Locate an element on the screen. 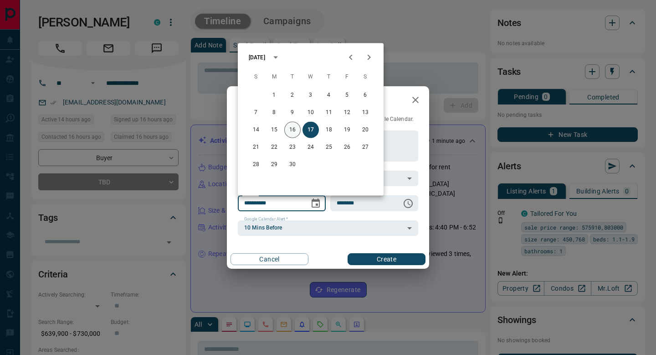  button: 22 is located at coordinates (274, 147).